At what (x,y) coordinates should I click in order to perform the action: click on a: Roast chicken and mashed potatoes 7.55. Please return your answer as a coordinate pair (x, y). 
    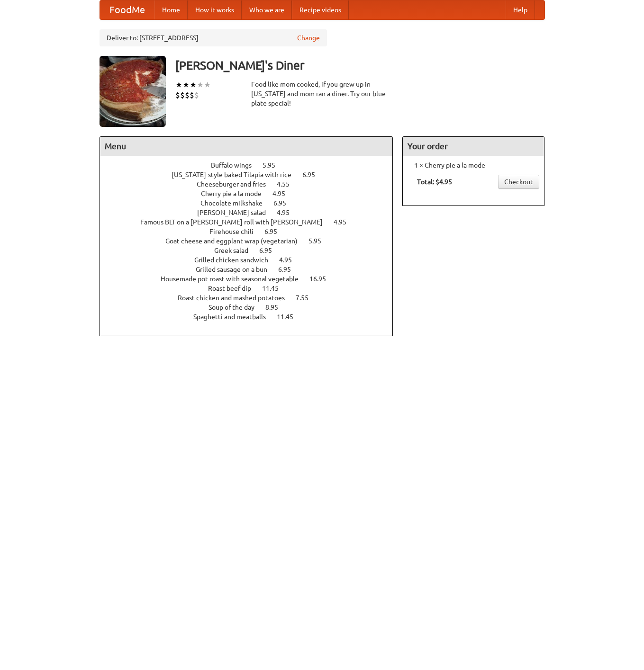
    Looking at the image, I should click on (251, 297).